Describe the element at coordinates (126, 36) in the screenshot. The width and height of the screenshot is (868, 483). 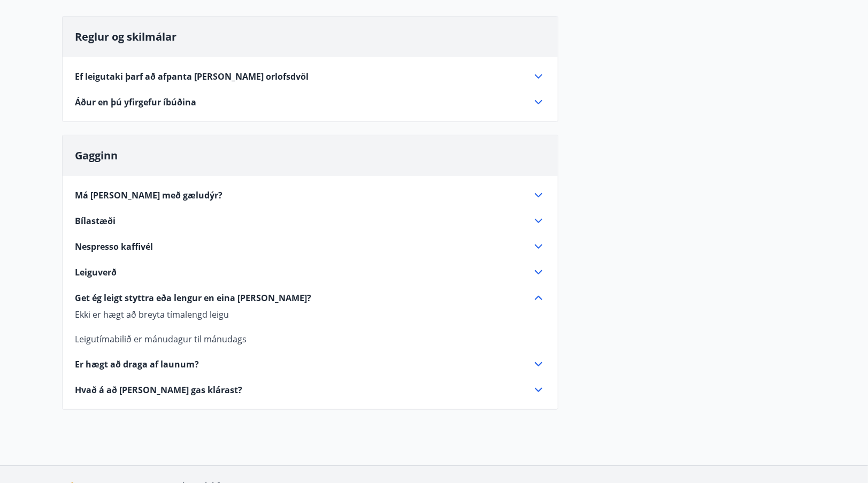
I see `span: Reglur og skilmálar` at that location.